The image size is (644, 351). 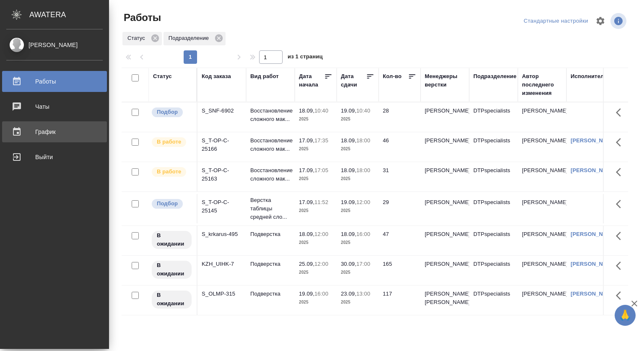 I want to click on div: S_OLMP-315, so click(x=222, y=293).